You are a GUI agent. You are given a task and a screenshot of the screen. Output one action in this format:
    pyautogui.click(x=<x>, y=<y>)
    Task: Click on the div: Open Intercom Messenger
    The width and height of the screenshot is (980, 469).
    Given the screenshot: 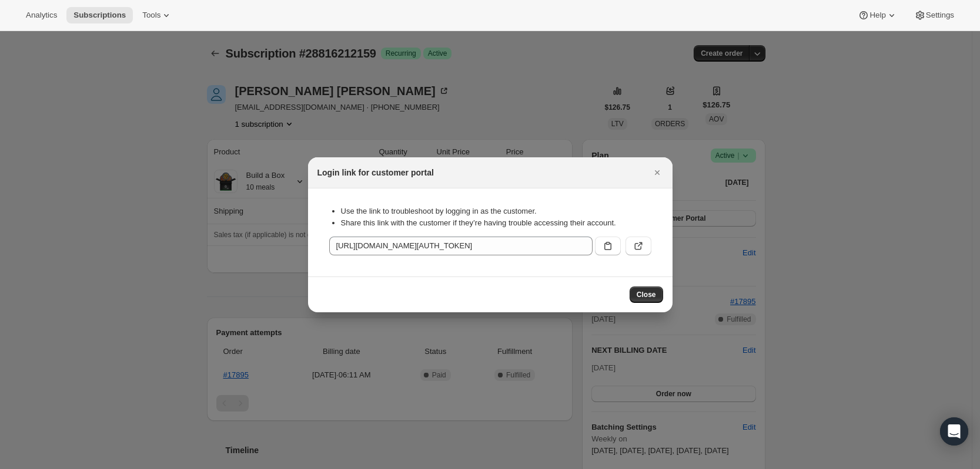 What is the action you would take?
    pyautogui.click(x=954, y=431)
    